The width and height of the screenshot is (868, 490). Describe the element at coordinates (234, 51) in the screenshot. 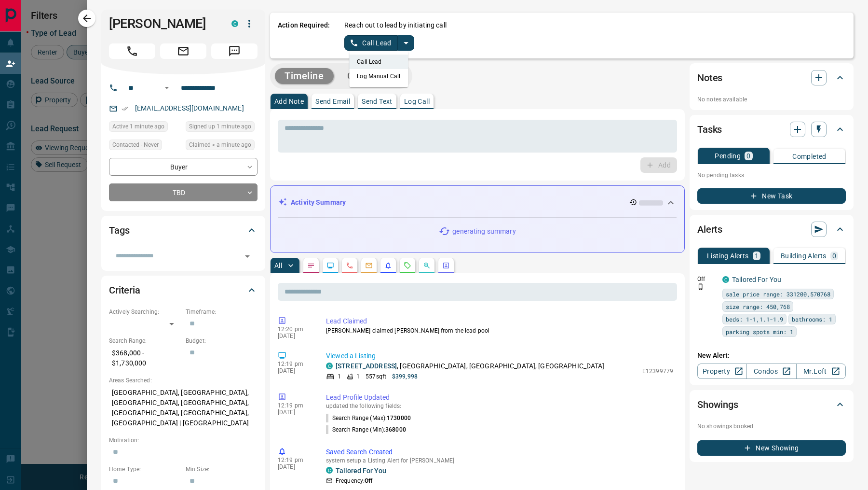

I see `span: Message` at that location.